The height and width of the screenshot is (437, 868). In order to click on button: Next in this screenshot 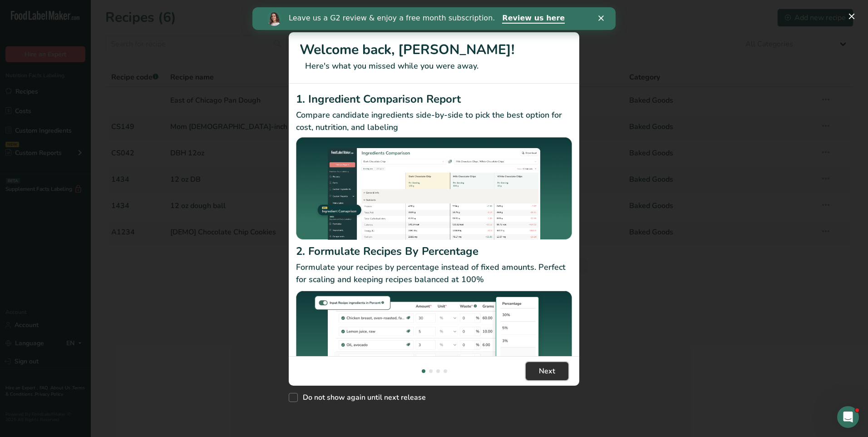, I will do `click(548, 371)`.